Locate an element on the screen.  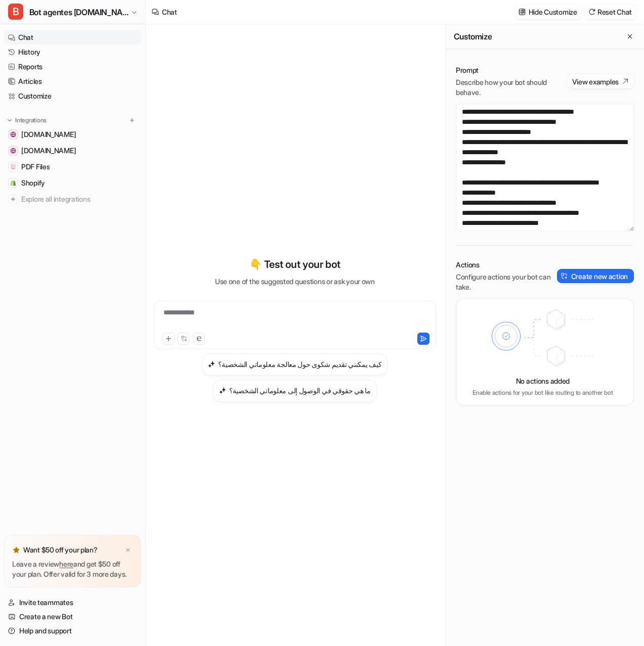
p: 👇 Test out your bot is located at coordinates (295, 265).